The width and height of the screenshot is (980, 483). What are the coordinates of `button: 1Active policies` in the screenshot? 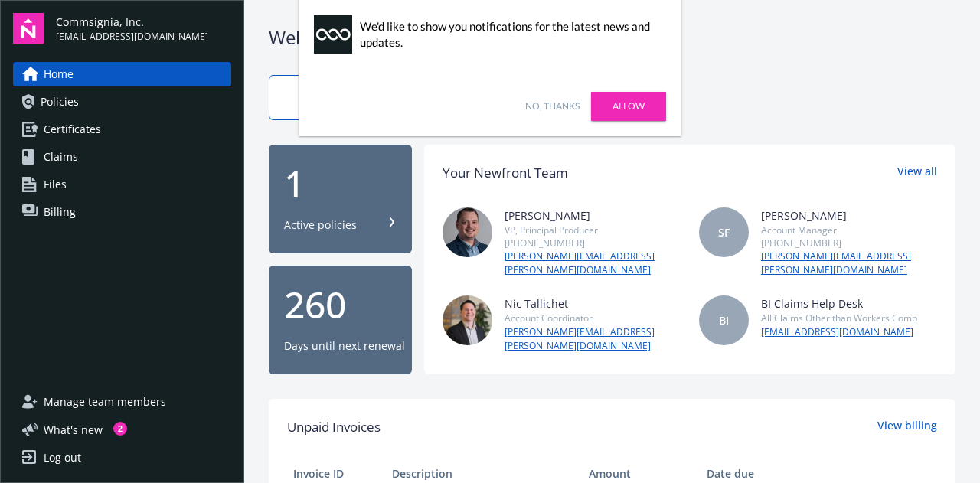 It's located at (340, 199).